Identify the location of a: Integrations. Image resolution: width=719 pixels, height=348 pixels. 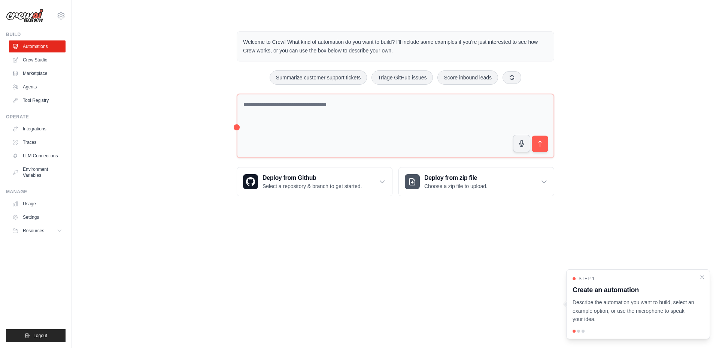
(37, 129).